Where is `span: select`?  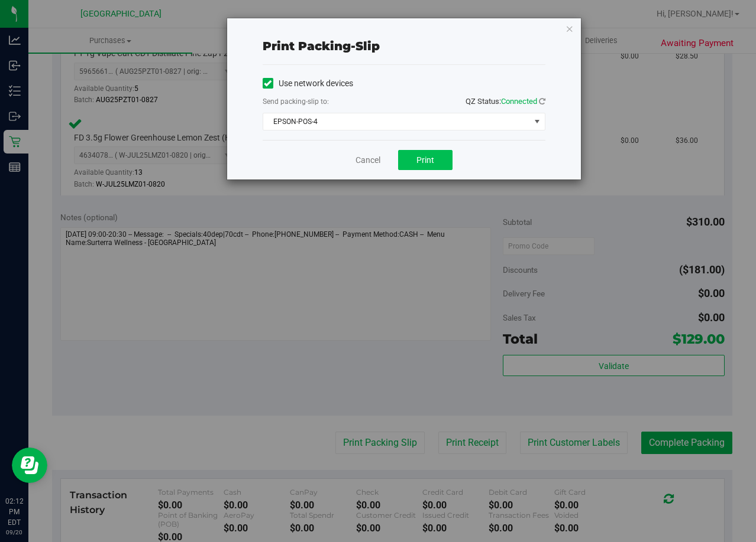
span: select is located at coordinates (537, 122).